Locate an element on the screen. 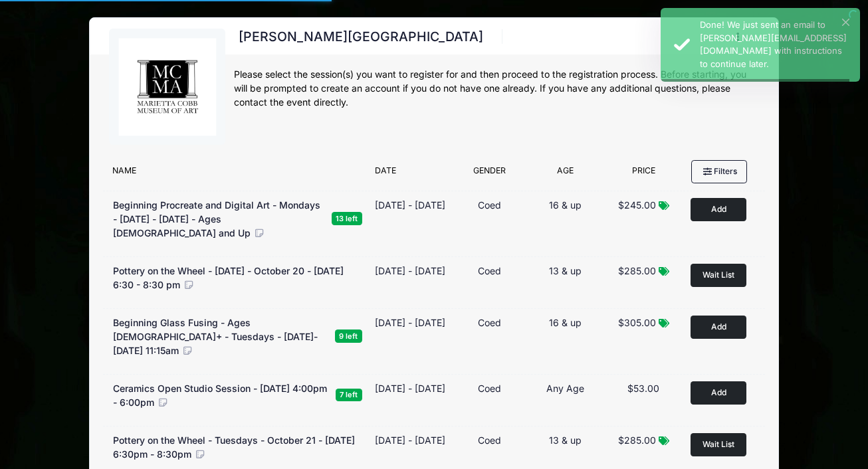 The height and width of the screenshot is (469, 868). div: Name is located at coordinates (237, 174).